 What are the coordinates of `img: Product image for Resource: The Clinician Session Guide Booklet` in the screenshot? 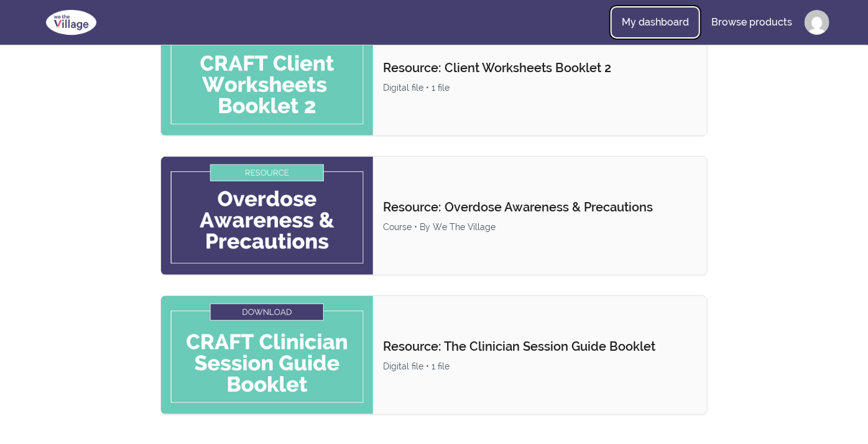 It's located at (267, 355).